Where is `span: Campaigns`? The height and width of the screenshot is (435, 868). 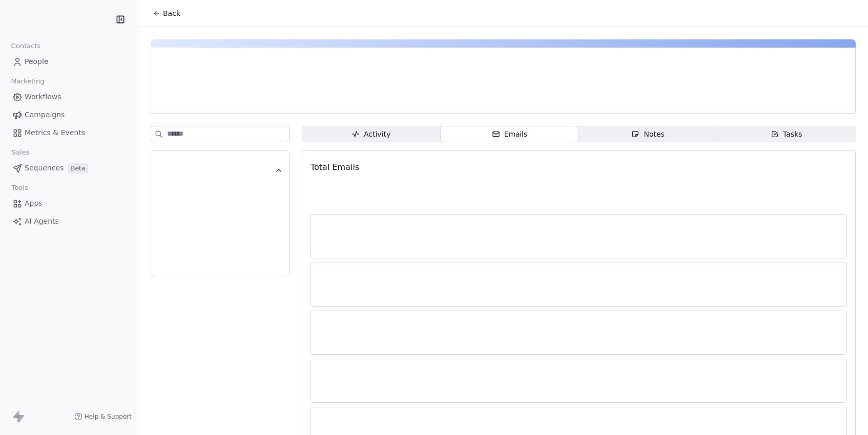
span: Campaigns is located at coordinates (44, 115).